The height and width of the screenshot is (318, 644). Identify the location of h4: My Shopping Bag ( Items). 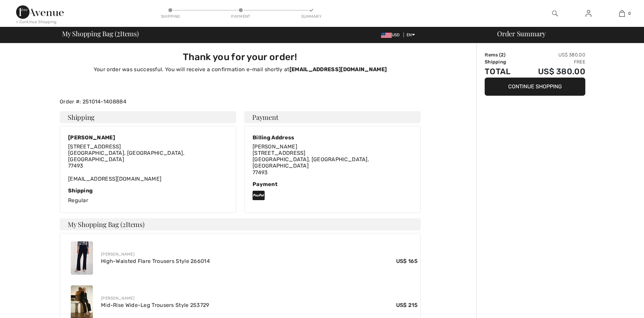
(240, 224).